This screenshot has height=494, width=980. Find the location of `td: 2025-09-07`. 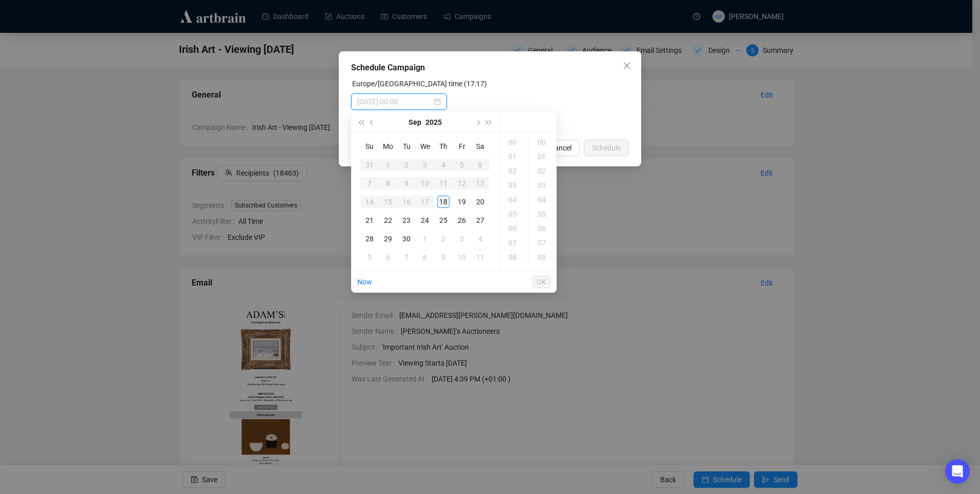

td: 2025-09-07 is located at coordinates (370, 183).